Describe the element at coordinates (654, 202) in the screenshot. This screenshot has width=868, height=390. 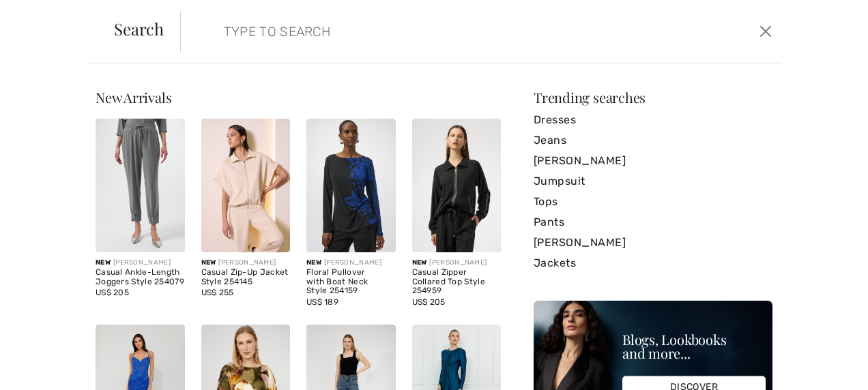
I see `a: Tops` at that location.